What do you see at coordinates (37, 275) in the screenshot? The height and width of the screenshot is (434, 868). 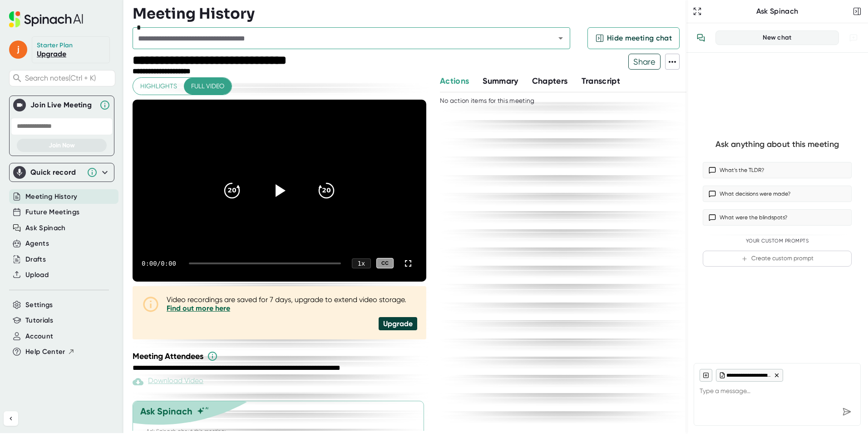 I see `button: Upload` at bounding box center [37, 275].